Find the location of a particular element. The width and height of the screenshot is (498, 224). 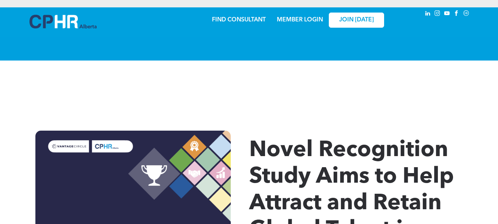

a: FIND CONSULTANT is located at coordinates (239, 20).